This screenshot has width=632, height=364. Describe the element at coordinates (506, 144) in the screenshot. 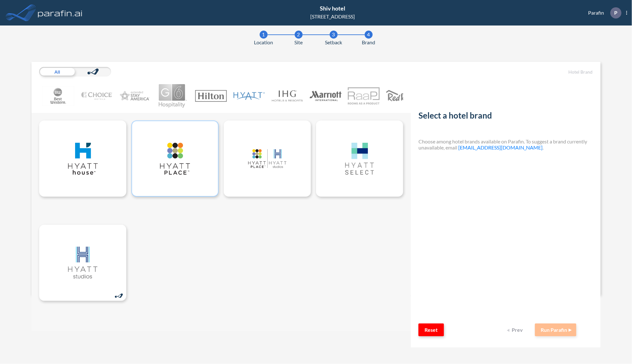

I see `h4: Choose among hotel brands available on Parafin. To suggest a brand currently unavailable, email .` at that location.